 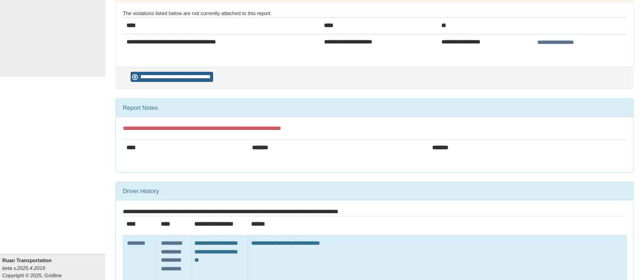 What do you see at coordinates (23, 268) in the screenshot?
I see `i: beta v.2025.4.2019` at bounding box center [23, 268].